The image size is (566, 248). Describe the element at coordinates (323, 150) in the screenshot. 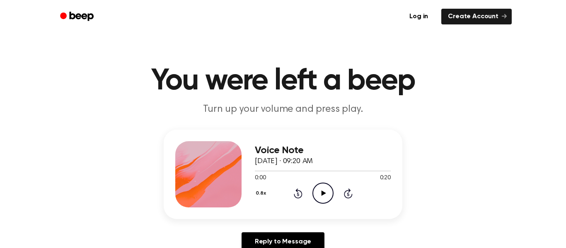

I see `h3: Voice Note` at that location.